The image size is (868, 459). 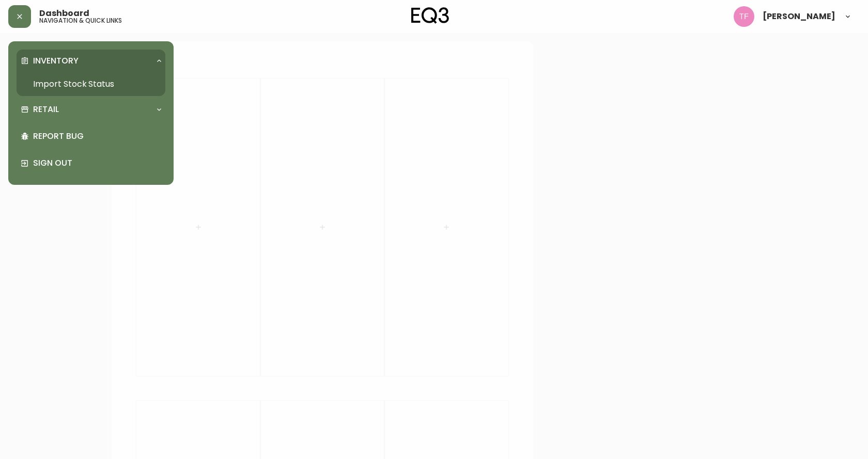 I want to click on span: Dashboard, so click(x=64, y=14).